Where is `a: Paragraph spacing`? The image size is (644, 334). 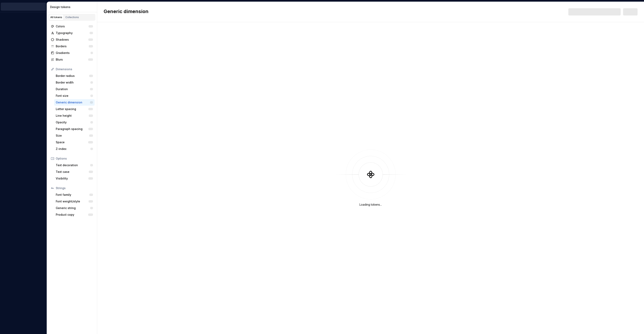 a: Paragraph spacing is located at coordinates (74, 129).